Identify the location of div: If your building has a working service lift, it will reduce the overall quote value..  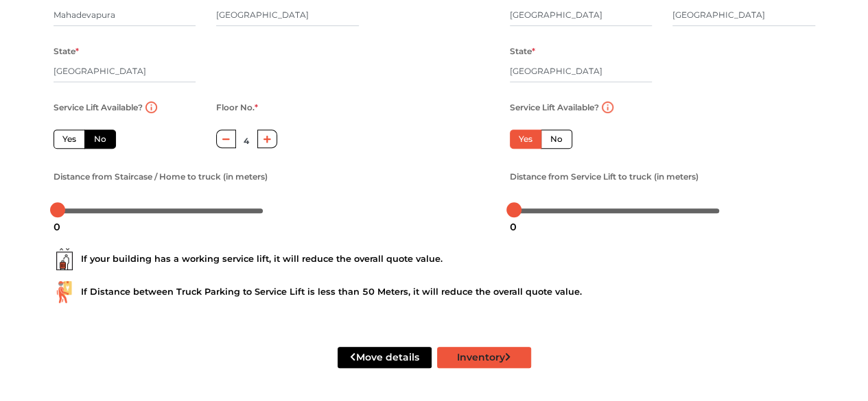
(434, 259).